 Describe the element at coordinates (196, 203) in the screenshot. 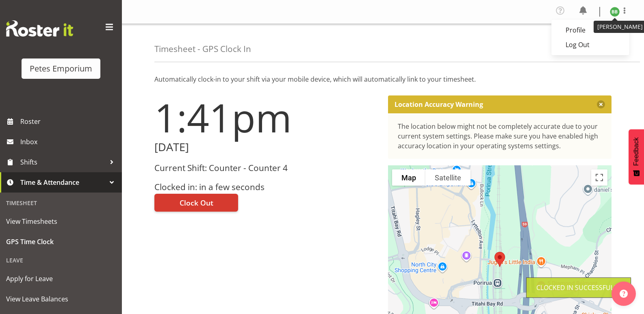

I see `button: Clock Out` at that location.